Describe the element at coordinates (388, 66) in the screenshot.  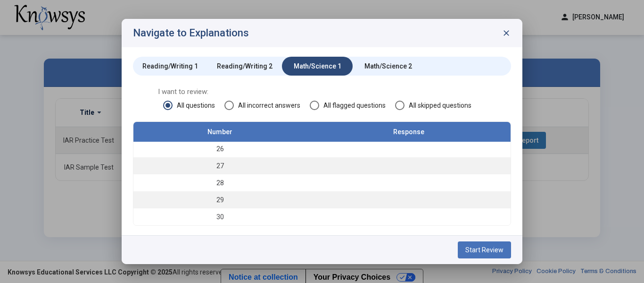
I see `div: Math/Science 2` at that location.